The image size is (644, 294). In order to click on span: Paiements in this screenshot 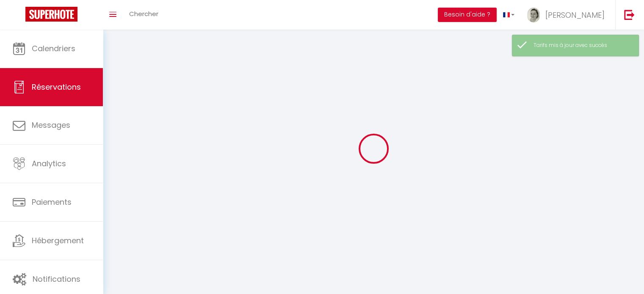, I will do `click(52, 202)`.